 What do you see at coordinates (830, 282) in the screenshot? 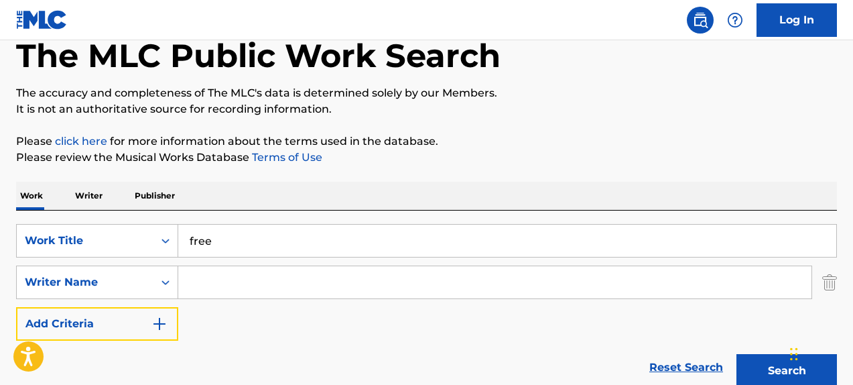
I see `img: Delete Criterion` at bounding box center [830, 282].